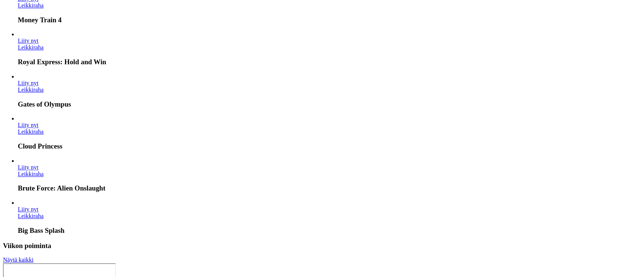 The height and width of the screenshot is (277, 632). I want to click on h3: Brute Force: Alien Onslaught, so click(323, 188).